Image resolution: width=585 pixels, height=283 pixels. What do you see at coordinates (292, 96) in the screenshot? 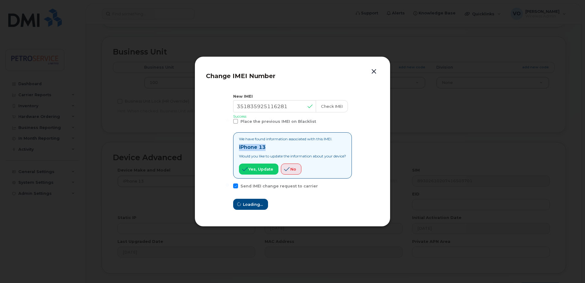
I see `div: New IMEI` at bounding box center [292, 96].